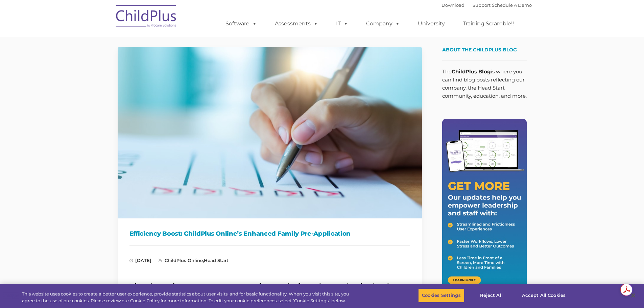 The height and width of the screenshot is (308, 644). I want to click on a: ChildPlus Online, so click(184, 260).